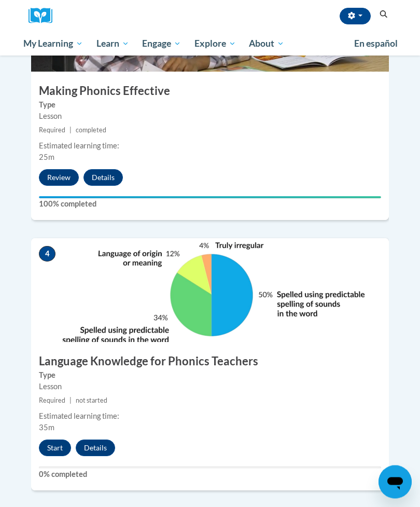 Image resolution: width=420 pixels, height=507 pixels. I want to click on span: About, so click(267, 44).